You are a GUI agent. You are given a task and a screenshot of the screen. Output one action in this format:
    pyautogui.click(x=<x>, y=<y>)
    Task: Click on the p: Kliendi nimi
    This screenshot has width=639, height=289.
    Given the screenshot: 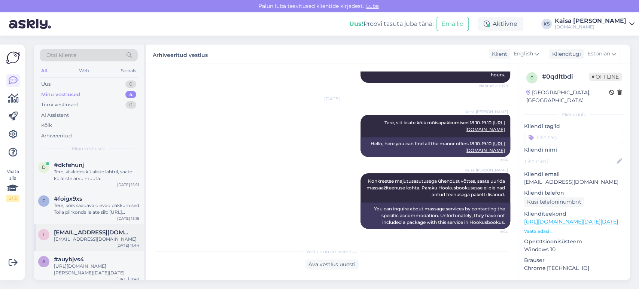 What is the action you would take?
    pyautogui.click(x=574, y=150)
    